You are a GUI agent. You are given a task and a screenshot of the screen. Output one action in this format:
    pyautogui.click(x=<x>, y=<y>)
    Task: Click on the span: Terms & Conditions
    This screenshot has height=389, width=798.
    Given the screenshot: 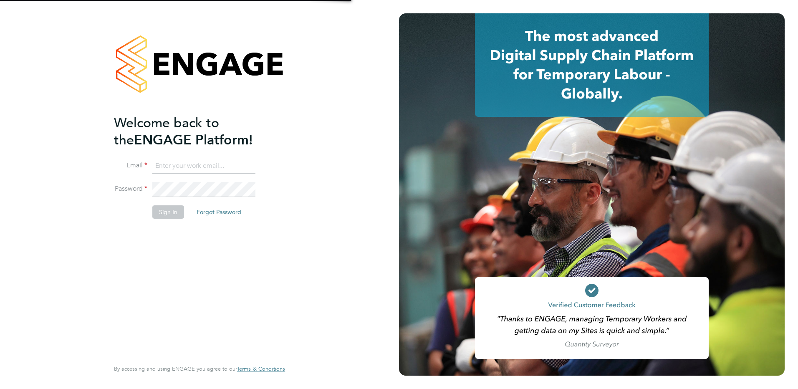 What is the action you would take?
    pyautogui.click(x=261, y=369)
    